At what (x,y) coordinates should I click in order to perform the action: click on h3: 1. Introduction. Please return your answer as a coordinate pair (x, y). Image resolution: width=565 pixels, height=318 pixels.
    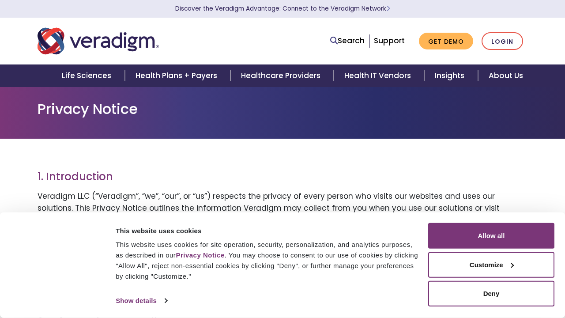
    Looking at the image, I should click on (282, 176).